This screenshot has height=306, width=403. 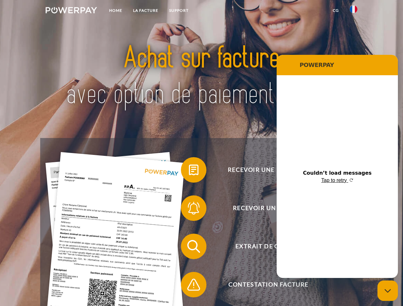 What do you see at coordinates (60, 118) in the screenshot?
I see `div: Couldn’t load messages` at bounding box center [60, 118].